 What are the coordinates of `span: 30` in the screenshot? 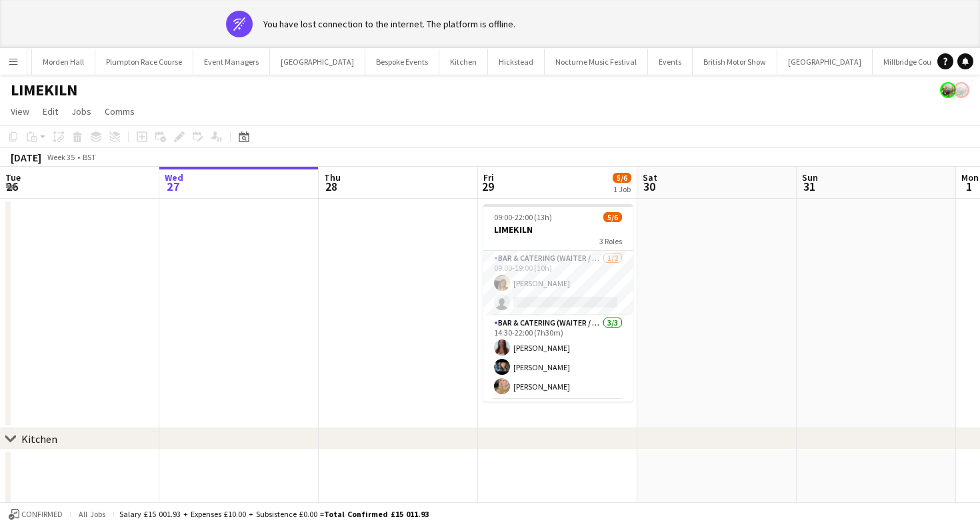 It's located at (649, 186).